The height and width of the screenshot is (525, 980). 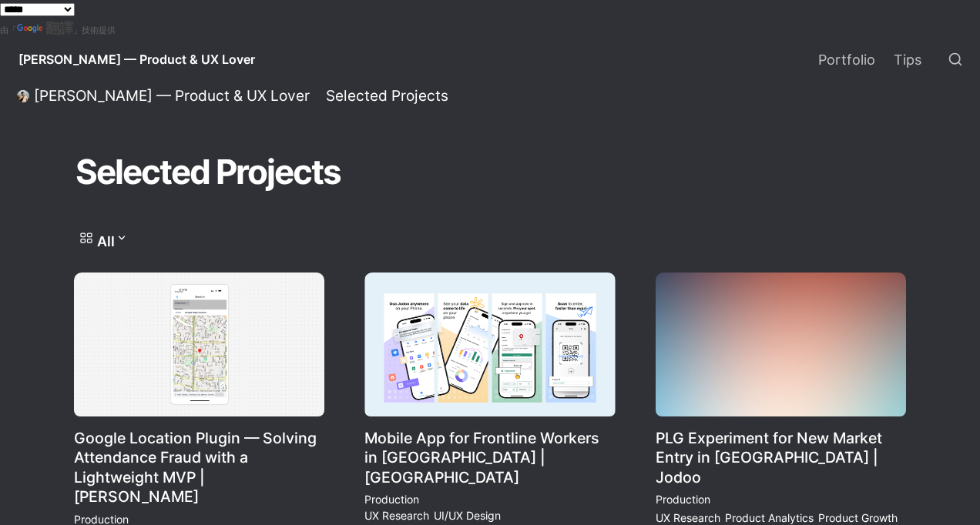 What do you see at coordinates (208, 173) in the screenshot?
I see `h1: Selected Projects` at bounding box center [208, 173].